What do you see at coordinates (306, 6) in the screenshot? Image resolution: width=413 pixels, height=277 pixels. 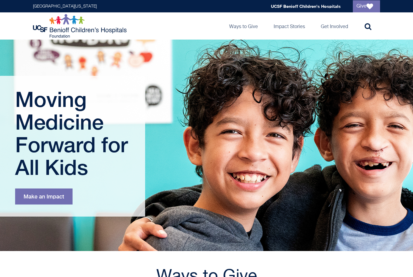 I see `a: UCSF Benioff Children's Hospitals` at bounding box center [306, 6].